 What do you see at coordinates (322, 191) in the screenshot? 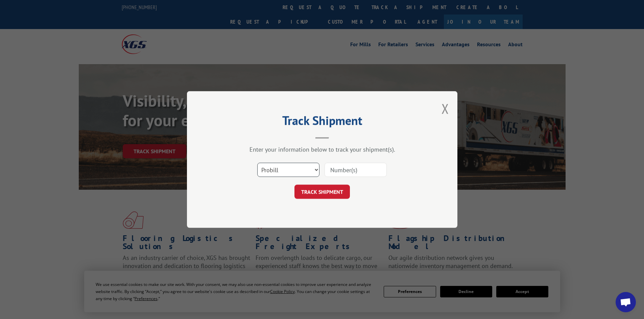
I see `button: TRACK SHIPMENT` at bounding box center [322, 191].